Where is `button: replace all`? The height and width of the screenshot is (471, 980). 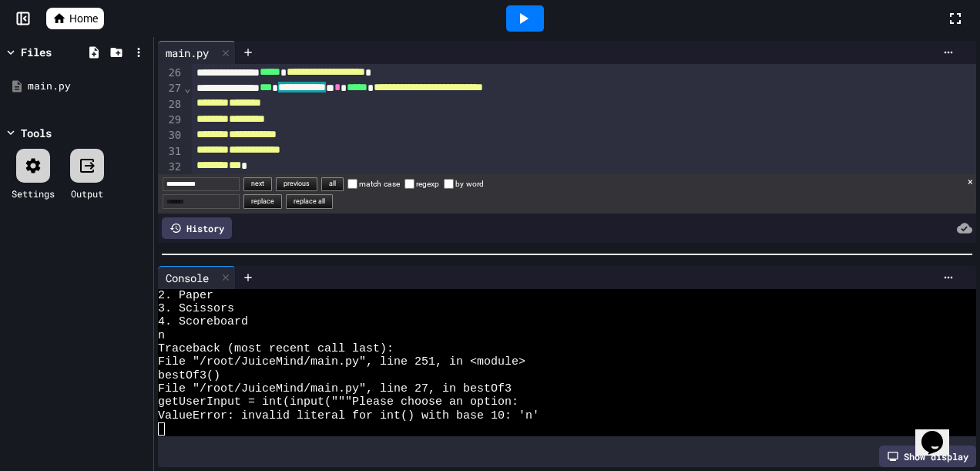 button: replace all is located at coordinates (309, 202).